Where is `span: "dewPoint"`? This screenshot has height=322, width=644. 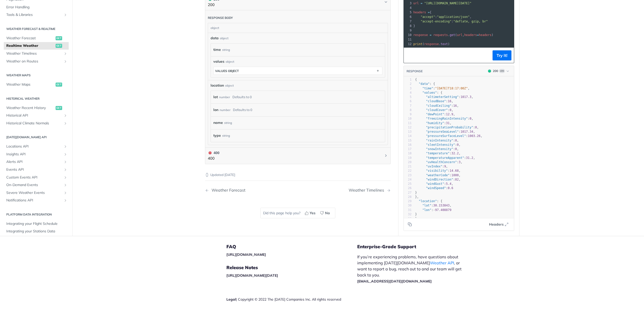
span: "dewPoint" is located at coordinates (435, 114).